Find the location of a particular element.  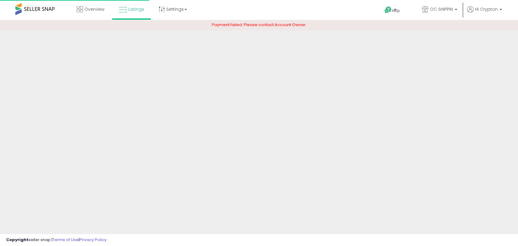

a: Hi Crypton is located at coordinates (484, 13).